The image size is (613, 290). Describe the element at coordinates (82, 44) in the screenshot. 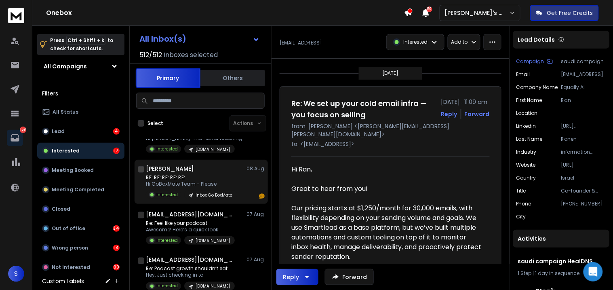

I see `p: Press to check for shortcuts.` at that location.